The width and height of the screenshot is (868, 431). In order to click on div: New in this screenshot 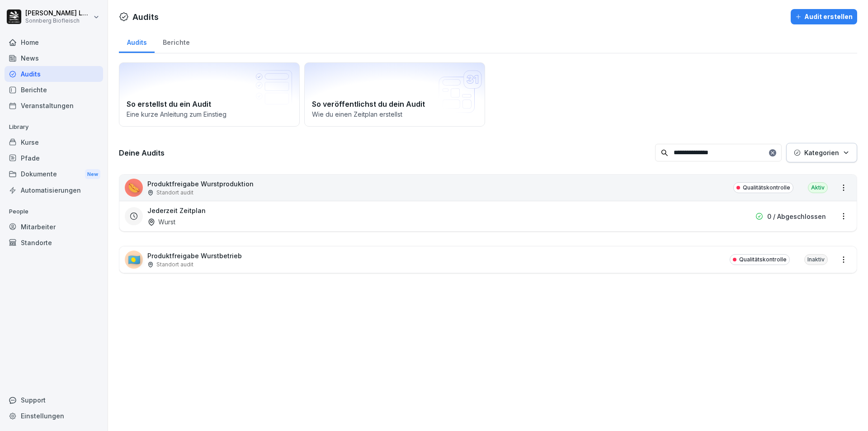, I will do `click(93, 174)`.